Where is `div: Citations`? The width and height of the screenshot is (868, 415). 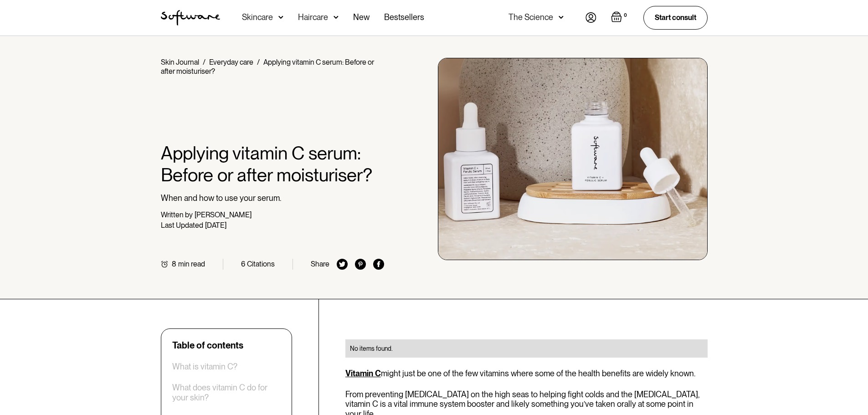
div: Citations is located at coordinates (260, 264).